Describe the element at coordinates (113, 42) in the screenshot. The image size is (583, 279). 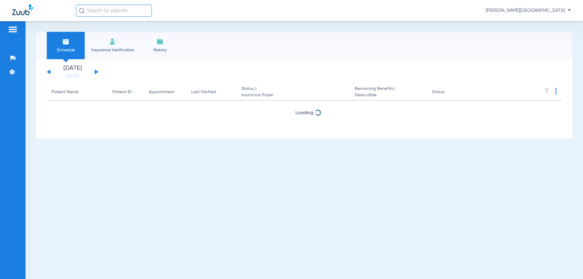
I see `img: Manual Insurance Verification` at that location.